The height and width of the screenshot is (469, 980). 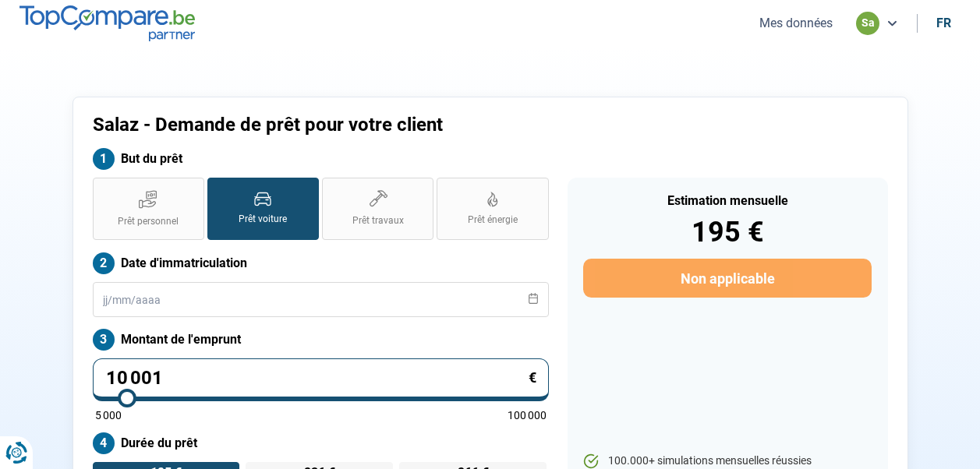 I want to click on span: 100 000, so click(x=527, y=416).